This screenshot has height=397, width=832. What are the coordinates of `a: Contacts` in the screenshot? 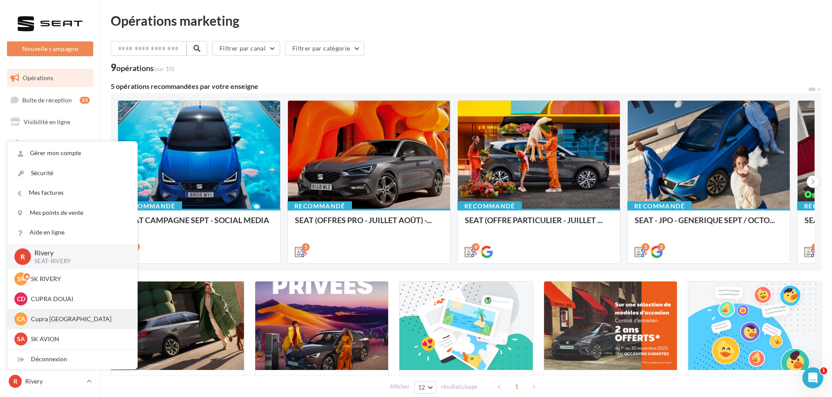 It's located at (50, 166).